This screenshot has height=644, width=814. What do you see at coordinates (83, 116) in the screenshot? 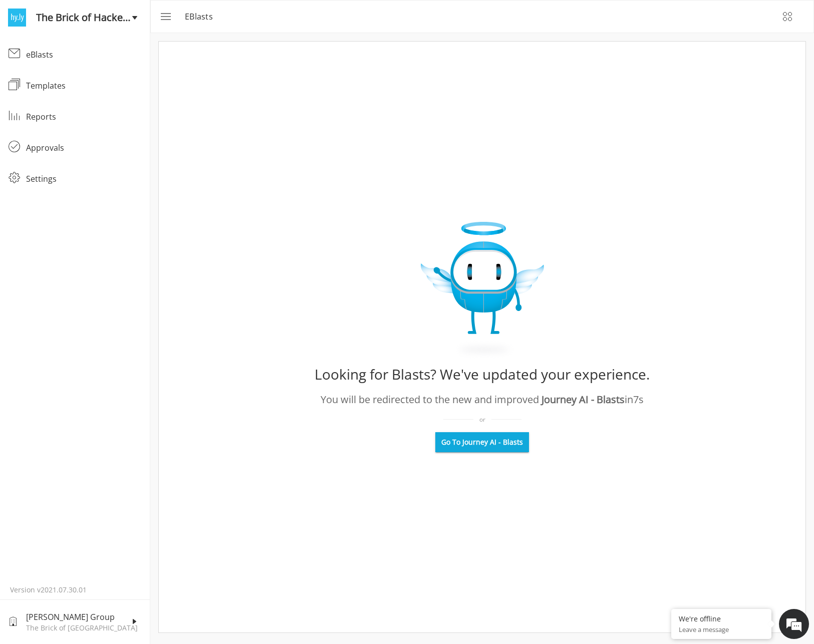
I see `div: Reports` at bounding box center [83, 116].